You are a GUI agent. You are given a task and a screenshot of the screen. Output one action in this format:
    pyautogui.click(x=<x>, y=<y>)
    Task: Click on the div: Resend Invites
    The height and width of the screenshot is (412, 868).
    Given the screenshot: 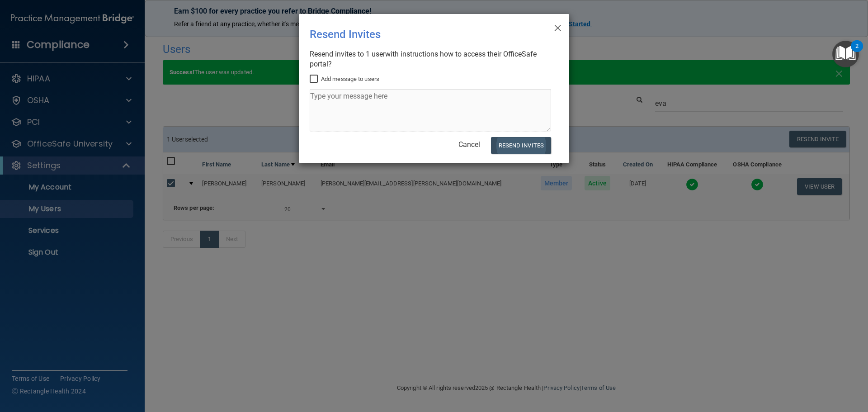 What is the action you would take?
    pyautogui.click(x=415, y=35)
    